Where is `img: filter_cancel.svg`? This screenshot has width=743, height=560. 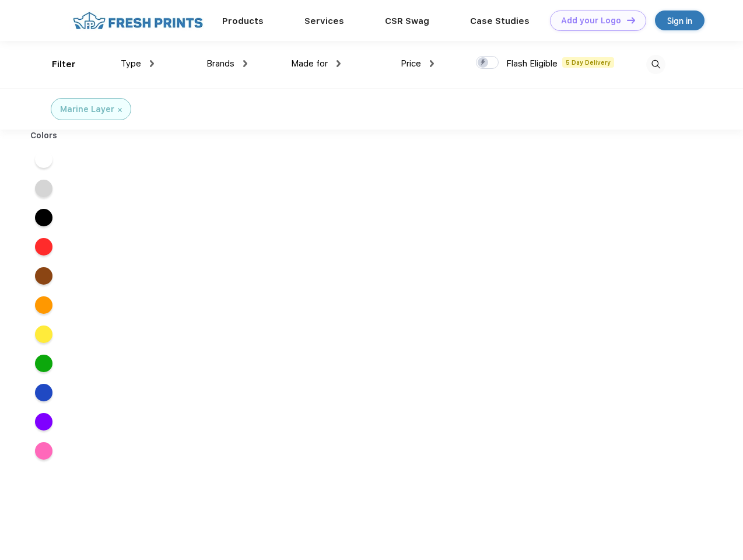
img: filter_cancel.svg is located at coordinates (119, 109).